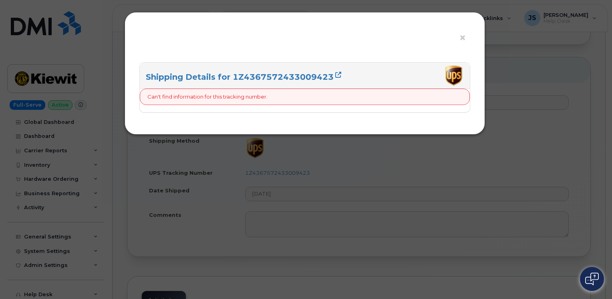  Describe the element at coordinates (207, 97) in the screenshot. I see `p: Can't find information for this tracking number.` at that location.